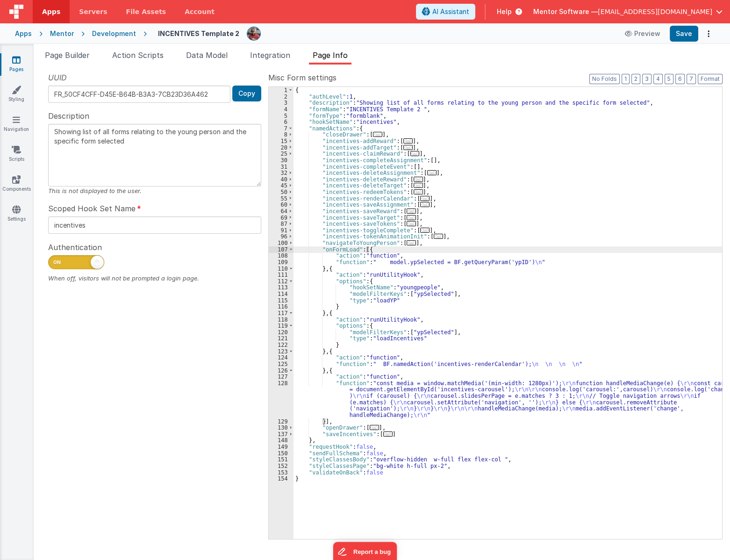  What do you see at coordinates (658, 79) in the screenshot?
I see `button: 4` at bounding box center [658, 79].